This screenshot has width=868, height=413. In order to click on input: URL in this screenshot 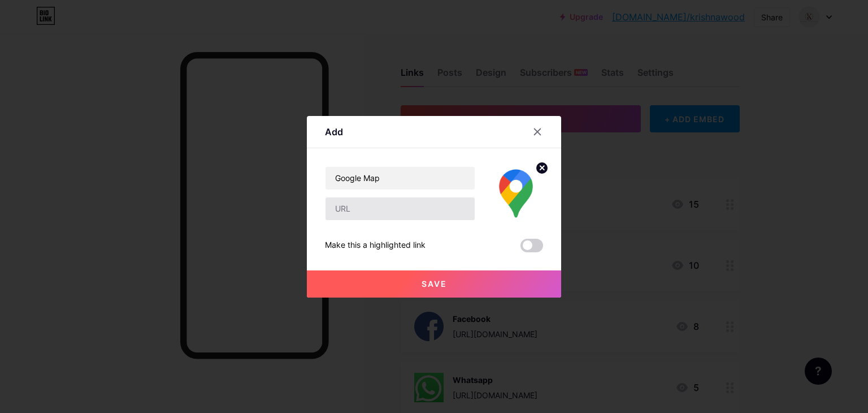, I will do `click(400, 209)`.